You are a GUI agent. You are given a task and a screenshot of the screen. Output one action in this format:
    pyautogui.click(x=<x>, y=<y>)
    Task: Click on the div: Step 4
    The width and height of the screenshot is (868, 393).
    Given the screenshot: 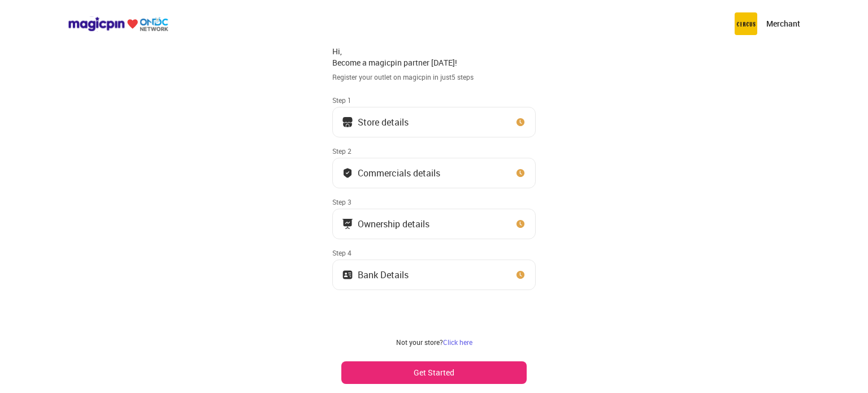 What is the action you would take?
    pyautogui.click(x=434, y=253)
    